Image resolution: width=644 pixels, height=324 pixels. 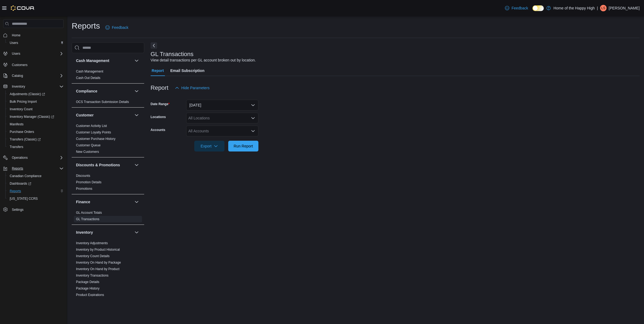 What do you see at coordinates (98, 262) in the screenshot?
I see `span: Inventory On Hand by Package` at bounding box center [98, 262].